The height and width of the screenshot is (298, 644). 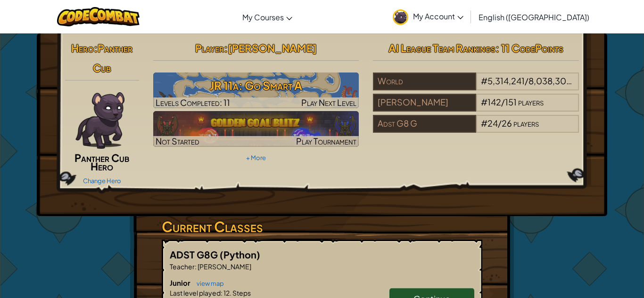 I want to click on span: Player, so click(x=209, y=48).